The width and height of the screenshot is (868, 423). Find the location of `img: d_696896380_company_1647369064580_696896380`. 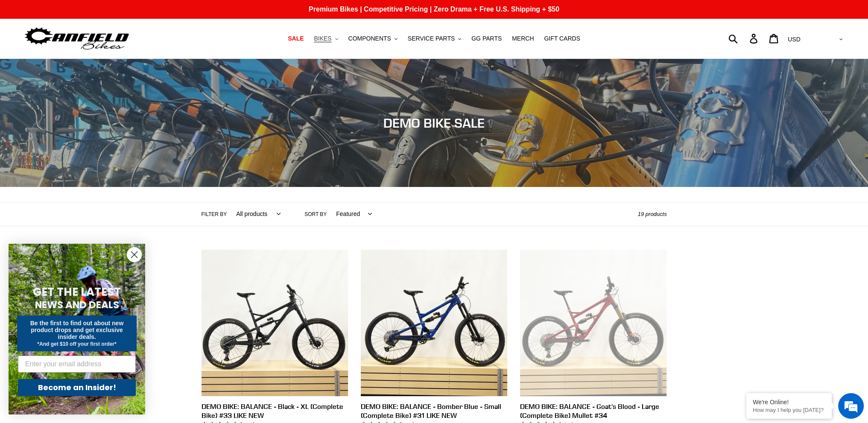

img: d_696896380_company_1647369064580_696896380 is located at coordinates (38, 54).